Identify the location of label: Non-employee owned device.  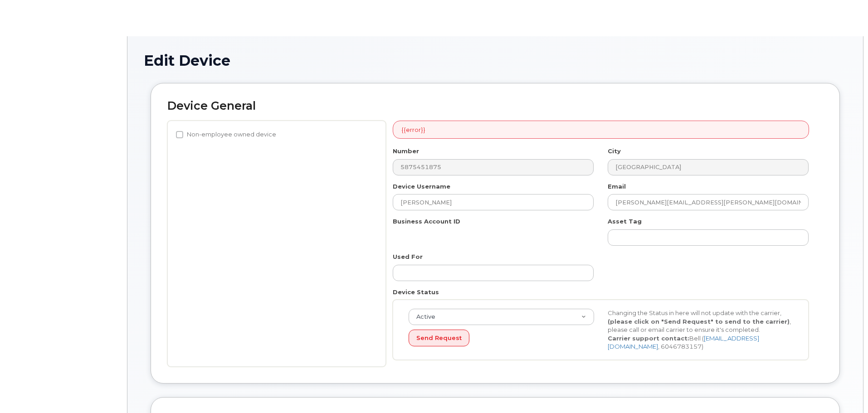
(226, 134).